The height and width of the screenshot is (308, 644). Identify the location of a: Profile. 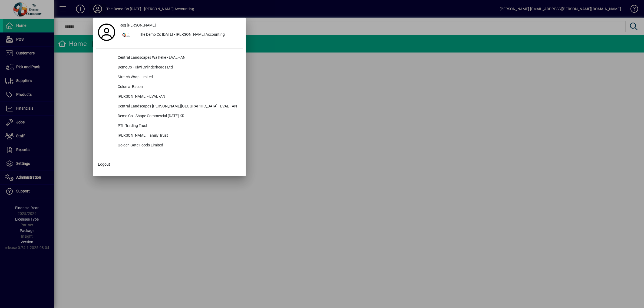
(106, 32).